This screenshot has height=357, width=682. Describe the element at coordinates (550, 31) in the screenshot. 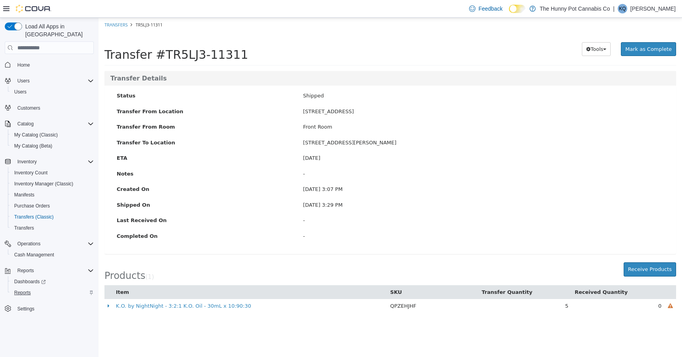

I see `span: Mark as Complete` at that location.